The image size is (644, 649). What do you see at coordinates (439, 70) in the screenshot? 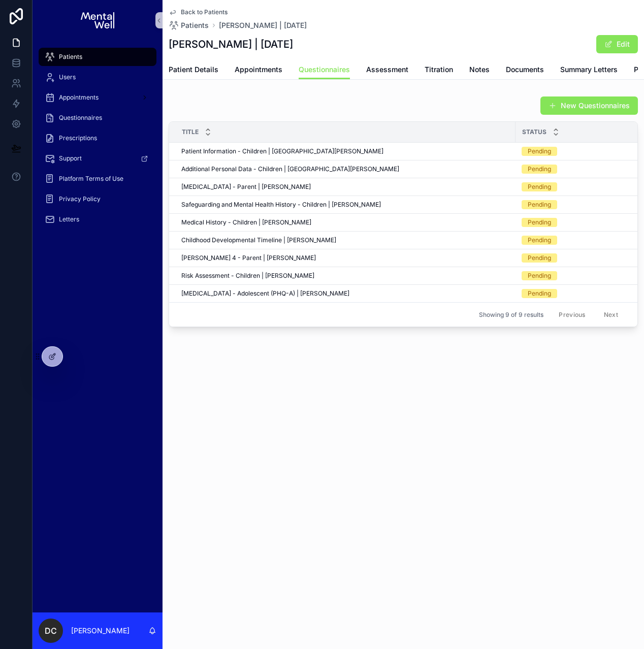
I see `a: Titration` at bounding box center [439, 70].